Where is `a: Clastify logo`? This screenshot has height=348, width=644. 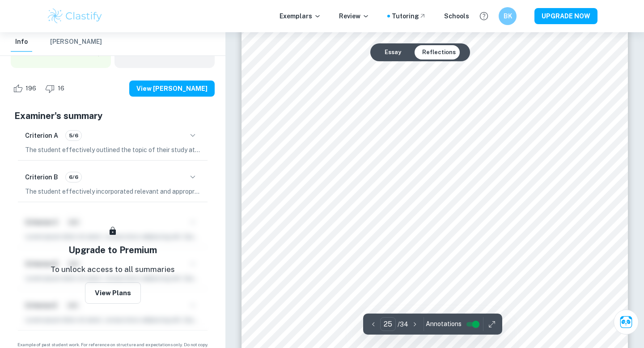
a: Clastify logo is located at coordinates (74, 16).